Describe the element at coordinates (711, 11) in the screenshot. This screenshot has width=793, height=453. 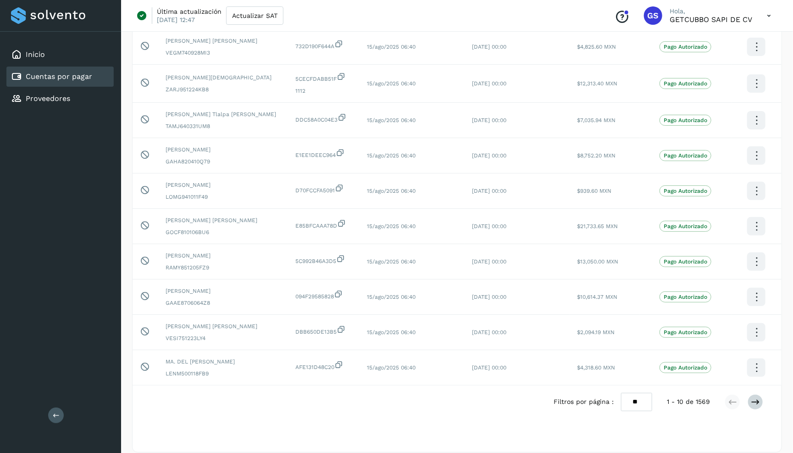
I see `p: Hola,` at that location.